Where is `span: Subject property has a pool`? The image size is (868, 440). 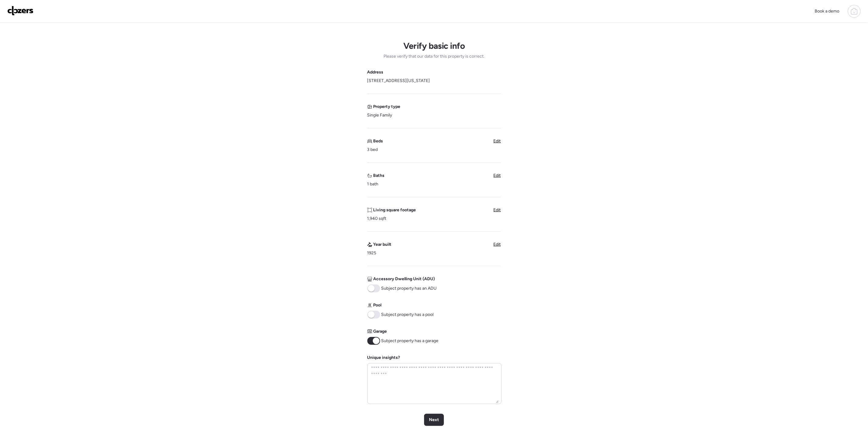
span: Subject property has a pool is located at coordinates (408, 315).